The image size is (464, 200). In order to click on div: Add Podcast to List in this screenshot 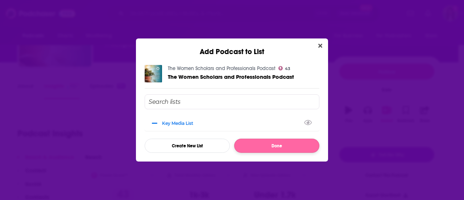, I will do `click(232, 47)`.